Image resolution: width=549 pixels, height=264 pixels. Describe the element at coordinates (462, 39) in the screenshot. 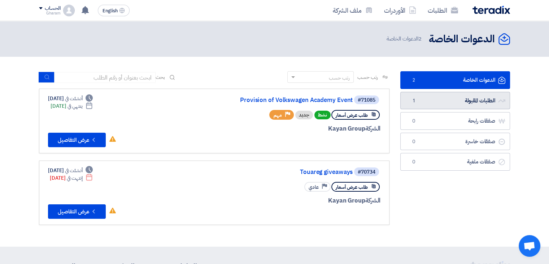

I see `h2: الدعوات الخاصة` at that location.